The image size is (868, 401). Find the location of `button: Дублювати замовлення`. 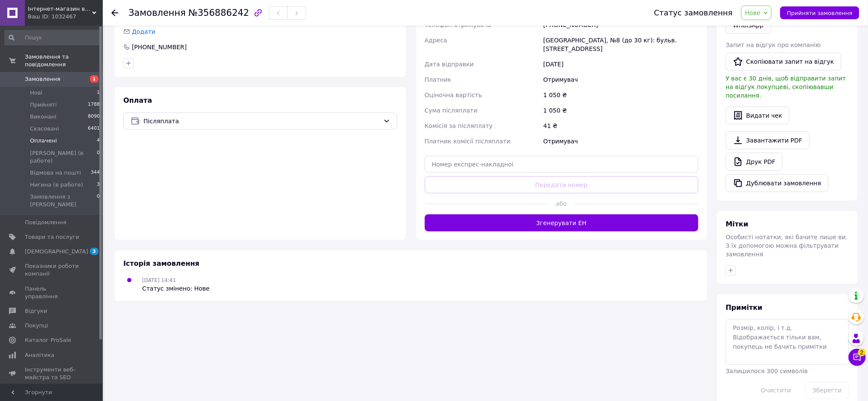

button: Дублювати замовлення is located at coordinates (777, 183).